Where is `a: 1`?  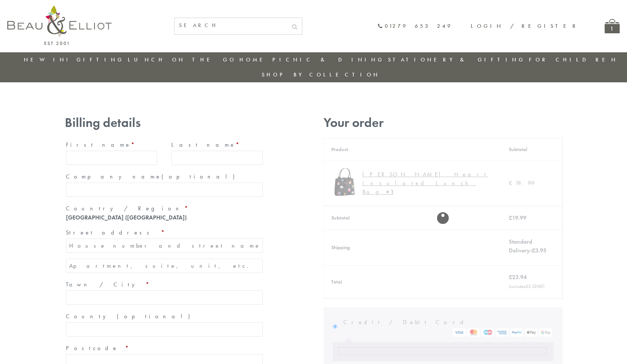
a: 1 is located at coordinates (612, 26).